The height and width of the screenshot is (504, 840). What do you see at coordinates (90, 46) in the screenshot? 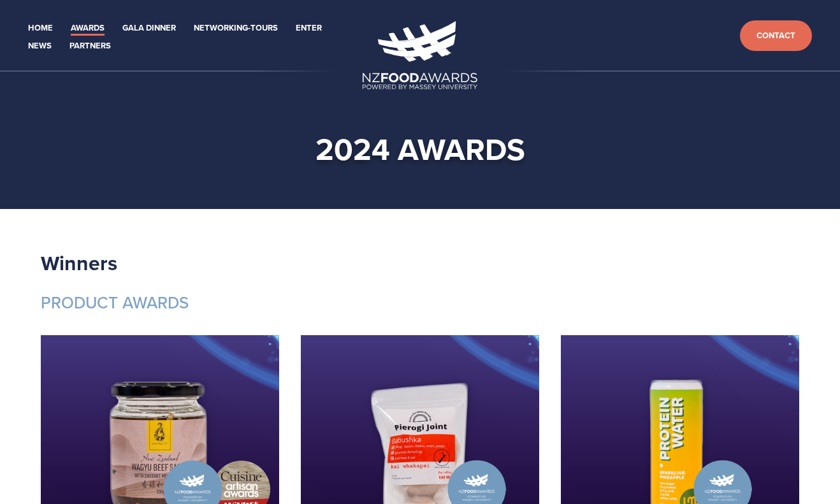
I see `a: Partners` at bounding box center [90, 46].